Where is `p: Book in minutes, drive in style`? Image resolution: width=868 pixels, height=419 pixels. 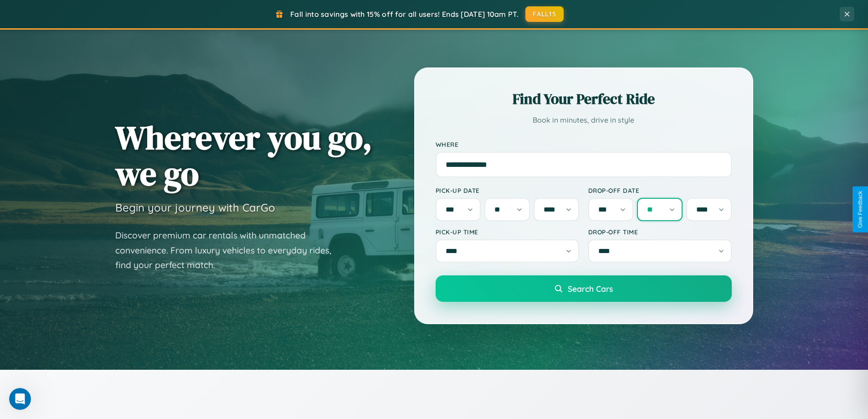
p: Book in minutes, drive in style is located at coordinates (584, 120).